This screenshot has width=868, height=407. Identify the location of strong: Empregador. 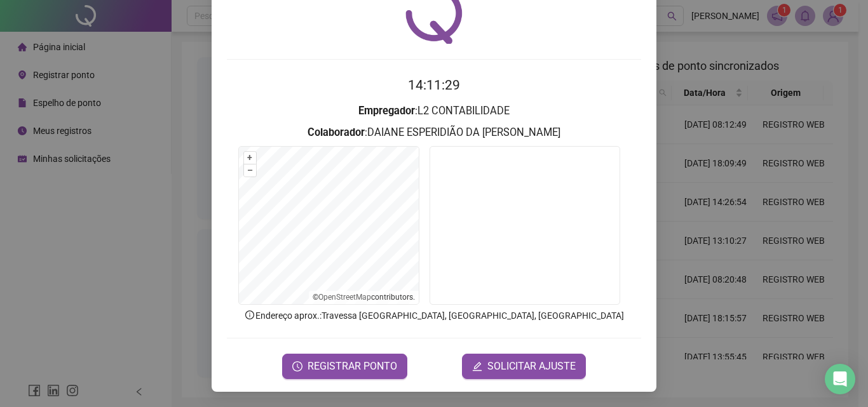
(387, 110).